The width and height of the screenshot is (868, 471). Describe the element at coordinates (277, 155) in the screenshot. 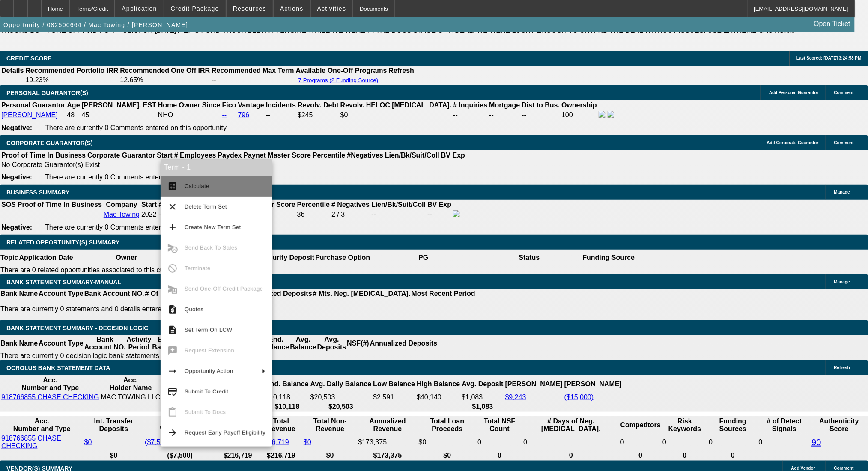

I see `b: Paynet Master Score` at that location.